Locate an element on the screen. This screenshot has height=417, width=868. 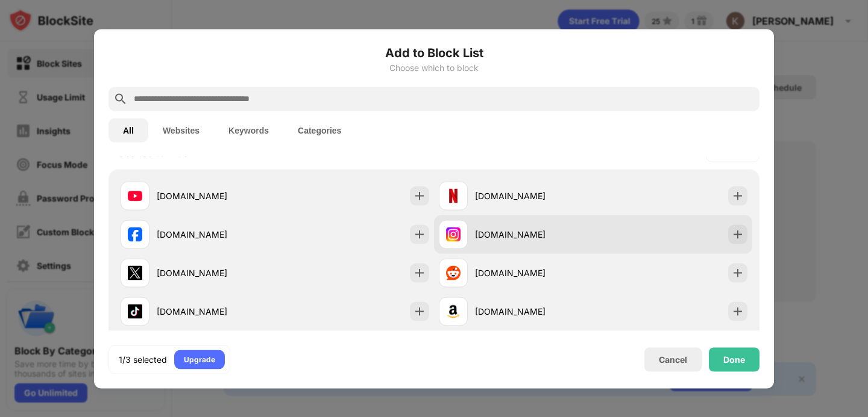
div: Upgrade is located at coordinates (200, 360).